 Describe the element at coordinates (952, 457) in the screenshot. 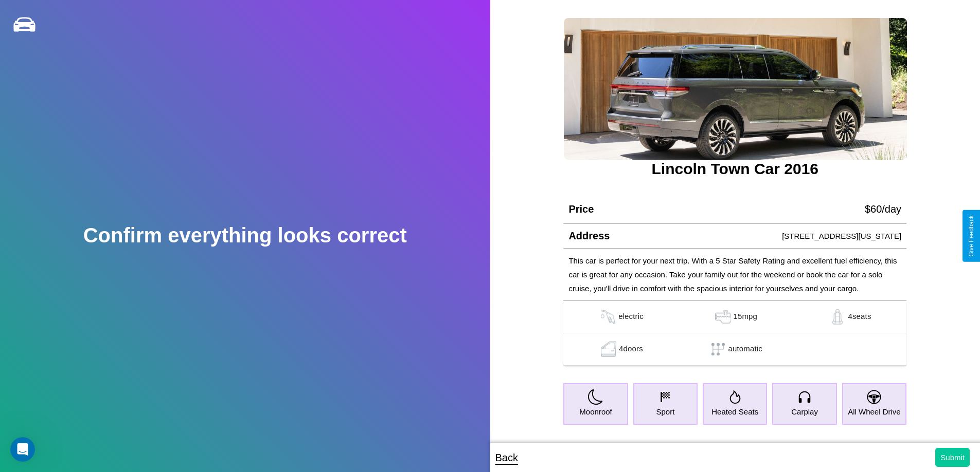

I see `button: Submit` at that location.